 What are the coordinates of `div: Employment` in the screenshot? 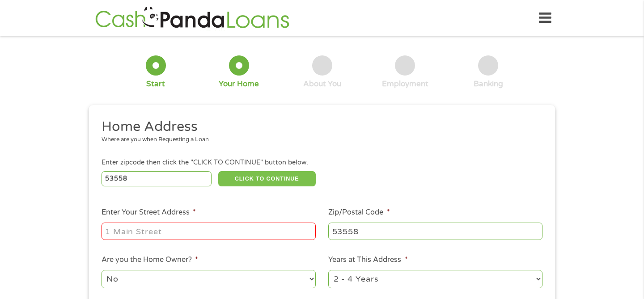 It's located at (405, 84).